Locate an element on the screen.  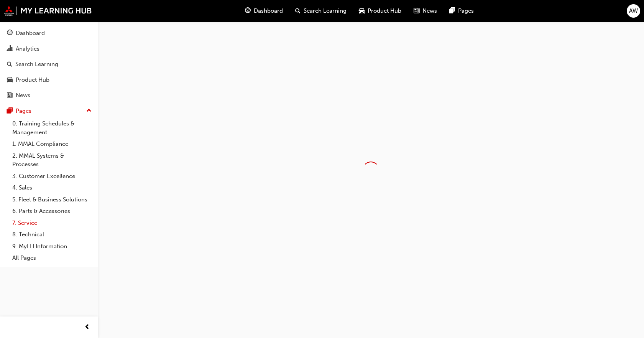
span: Pages is located at coordinates (466, 11).